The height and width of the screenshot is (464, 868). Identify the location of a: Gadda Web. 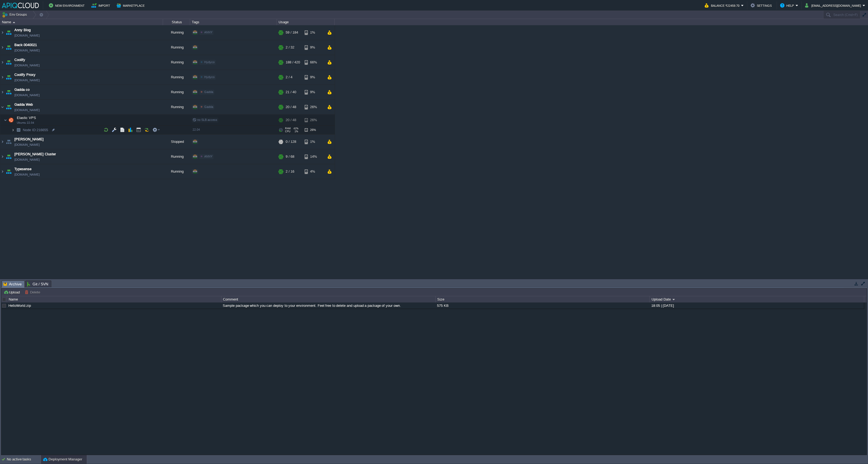
(24, 104).